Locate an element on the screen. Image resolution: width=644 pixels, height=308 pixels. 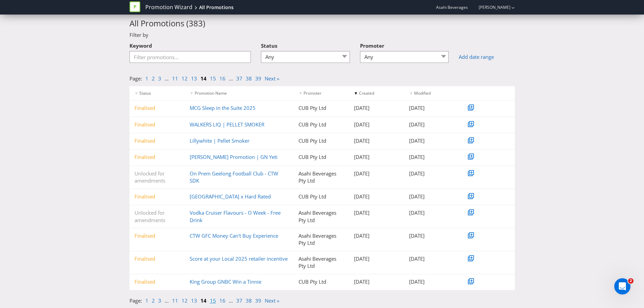
a: Lillywhite | Pellet Smoker is located at coordinates (219, 140).